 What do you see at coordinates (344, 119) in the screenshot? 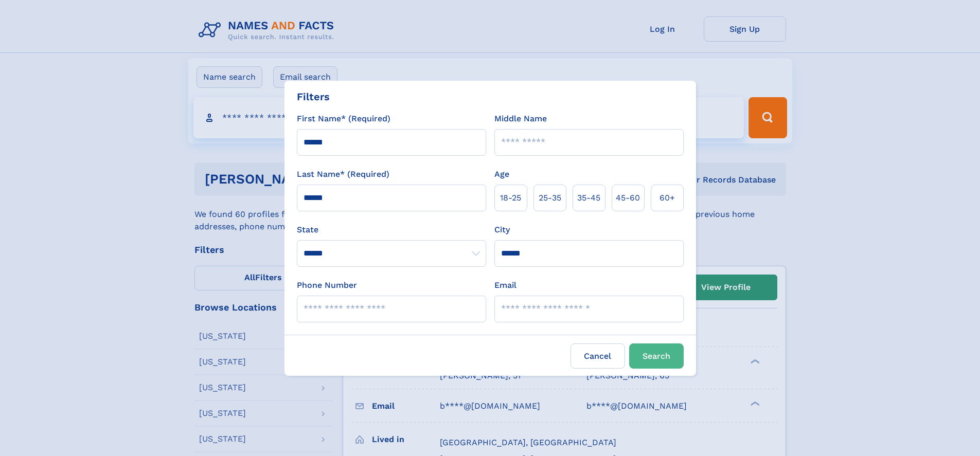
I see `label: First Name* (Required)` at bounding box center [344, 119].